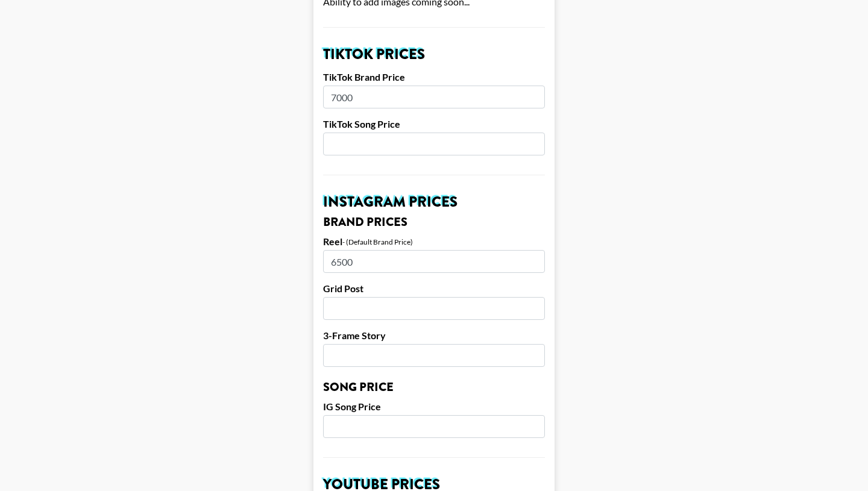 This screenshot has height=491, width=868. I want to click on div: - (Default Brand Price), so click(377, 242).